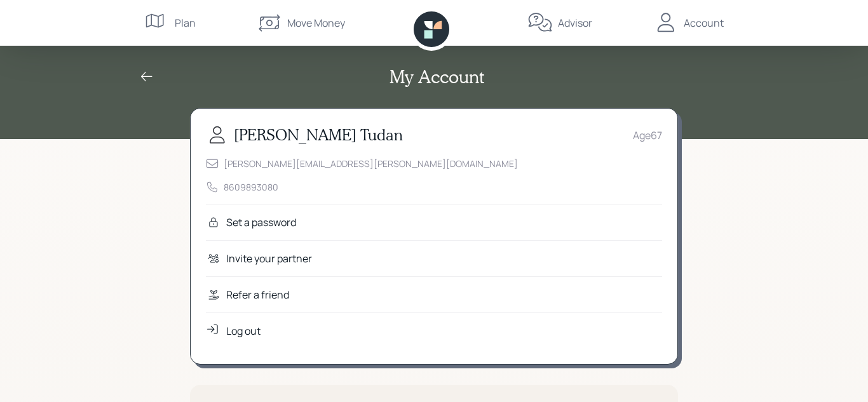  I want to click on div: 8609893080, so click(251, 187).